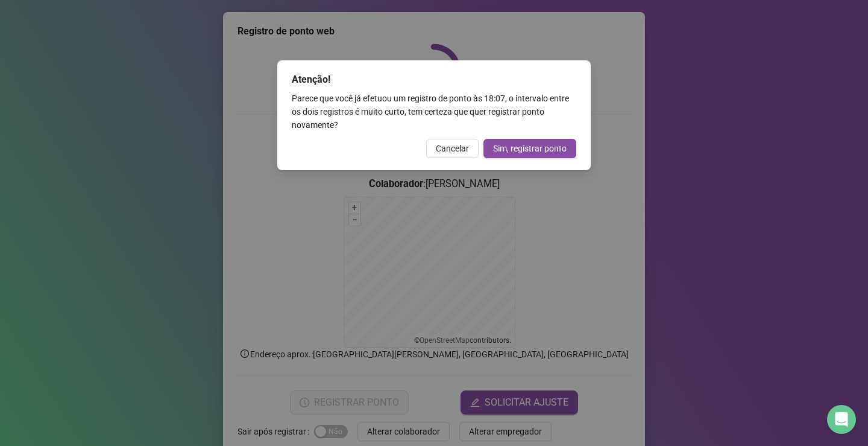 Image resolution: width=868 pixels, height=446 pixels. What do you see at coordinates (841, 419) in the screenshot?
I see `div: Open Intercom Messenger` at bounding box center [841, 419].